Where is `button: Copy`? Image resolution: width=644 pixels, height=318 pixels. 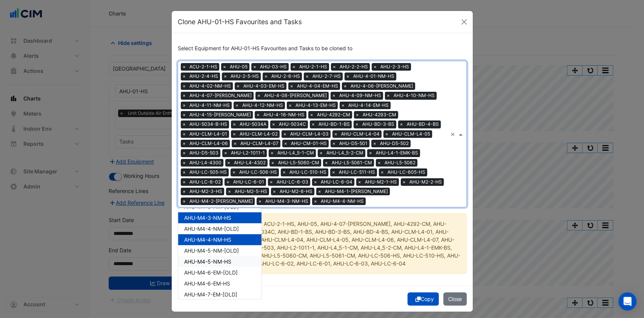 button: Copy is located at coordinates (423, 298).